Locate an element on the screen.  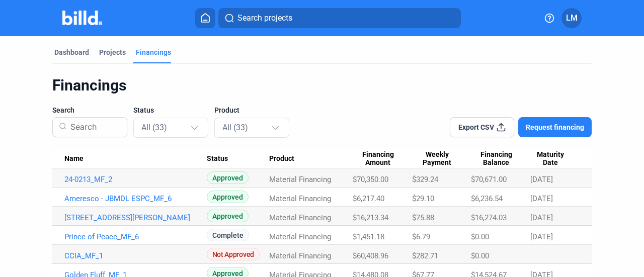
a: CCIA_MF_1 is located at coordinates (135, 256).